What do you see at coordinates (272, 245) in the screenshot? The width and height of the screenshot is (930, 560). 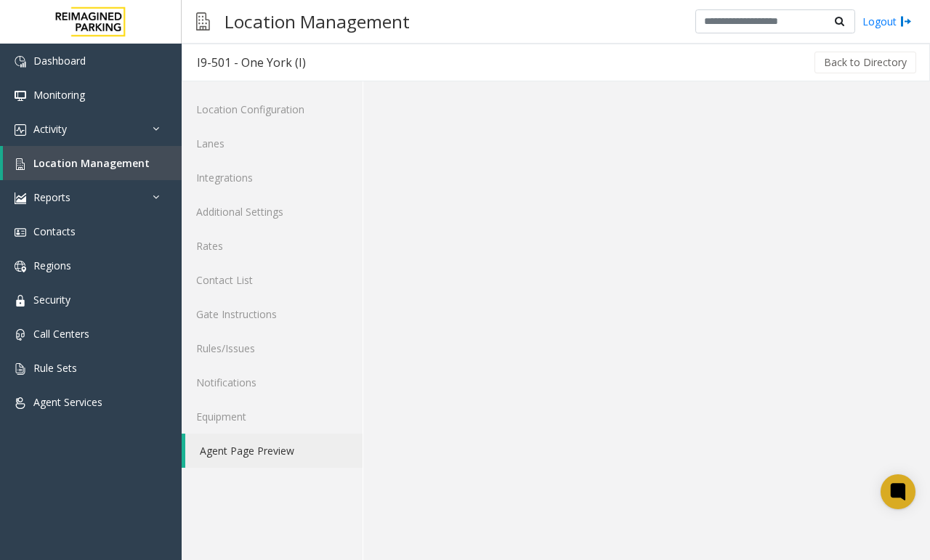 I see `a: Rates` at bounding box center [272, 245].